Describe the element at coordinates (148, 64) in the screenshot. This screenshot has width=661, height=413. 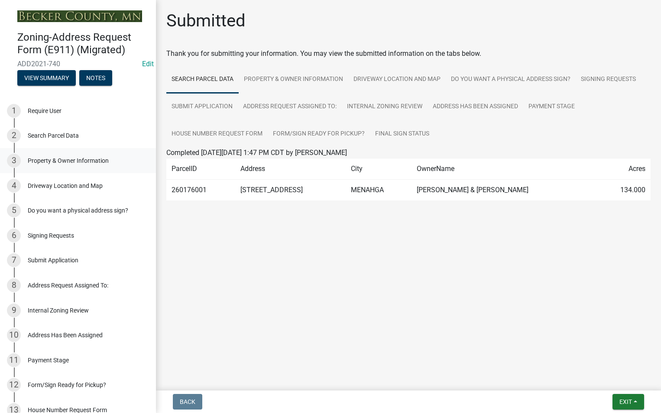
I see `a: Edit` at that location.